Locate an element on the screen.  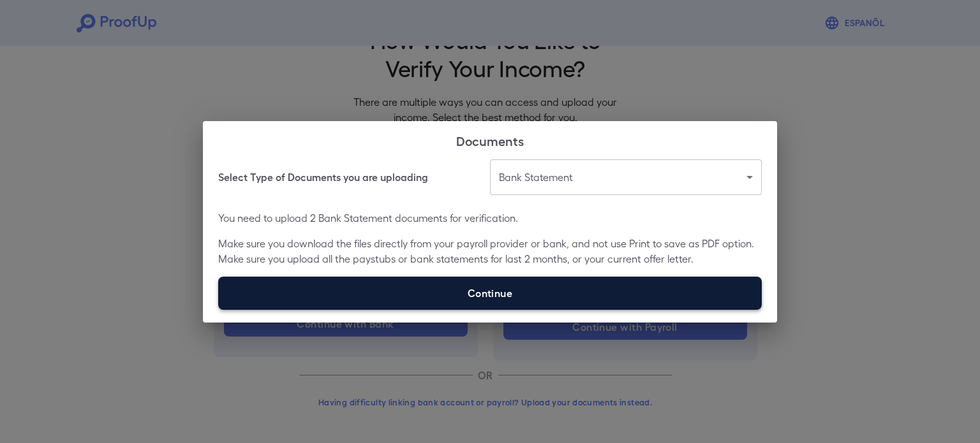
h6: Select Type of Documents you are uploading is located at coordinates (322, 177).